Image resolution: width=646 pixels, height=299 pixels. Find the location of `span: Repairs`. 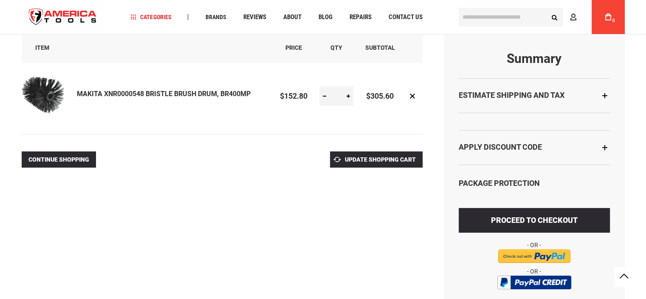

span: Repairs is located at coordinates (360, 17).